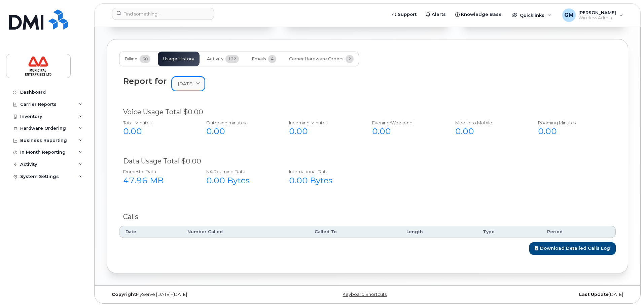 The height and width of the screenshot is (307, 644). I want to click on span: Activity, so click(215, 59).